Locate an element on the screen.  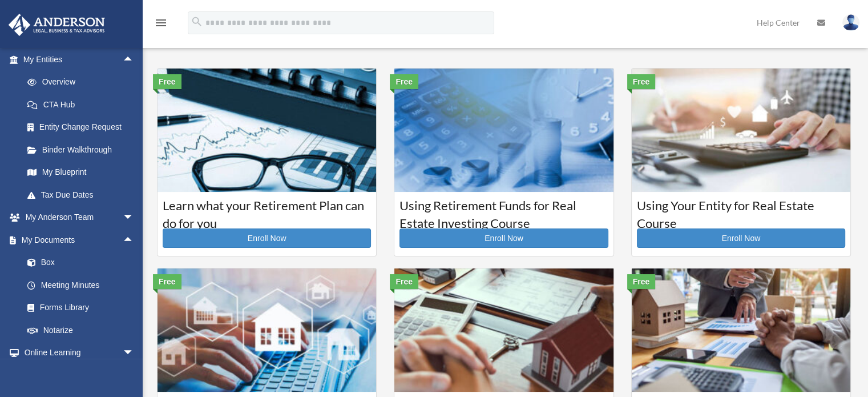
a: menu is located at coordinates (161, 25).